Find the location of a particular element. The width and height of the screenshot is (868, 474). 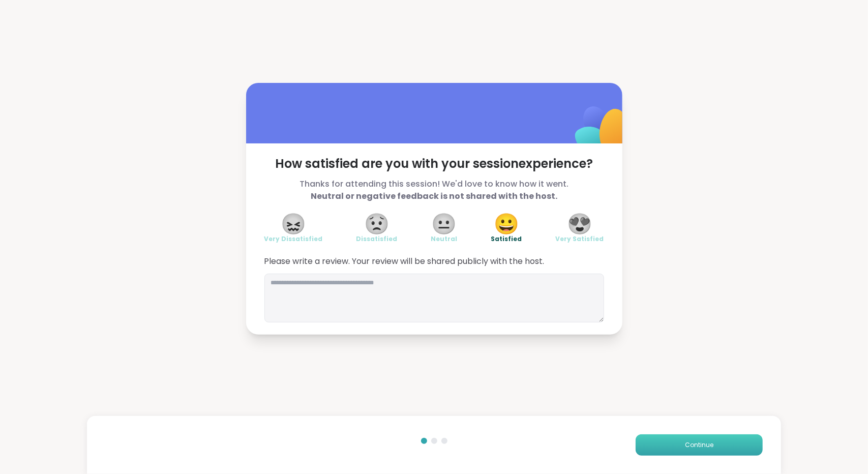

span: Please write a review. Your review will be shared publicly with the host. is located at coordinates (434, 261).